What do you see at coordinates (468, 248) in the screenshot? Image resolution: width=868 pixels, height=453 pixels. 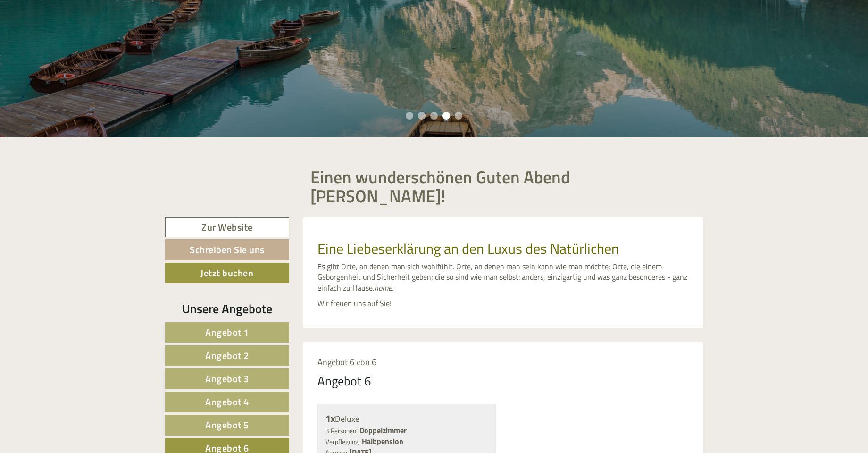 I see `span: Eine Liebeserklärung an den Luxus des Natürlichen` at bounding box center [468, 248].